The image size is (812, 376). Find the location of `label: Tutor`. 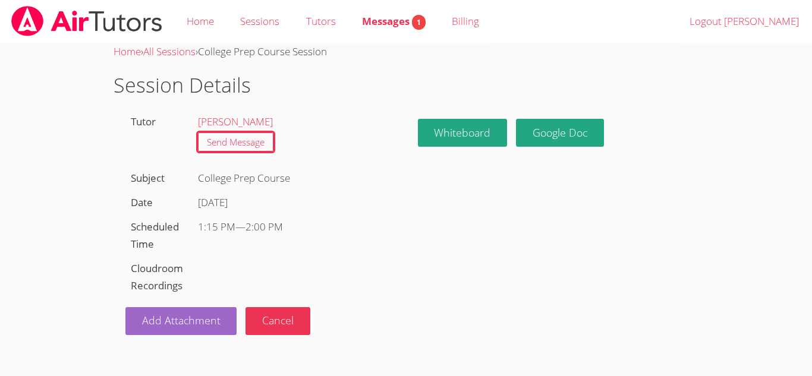

label: Tutor is located at coordinates (143, 121).